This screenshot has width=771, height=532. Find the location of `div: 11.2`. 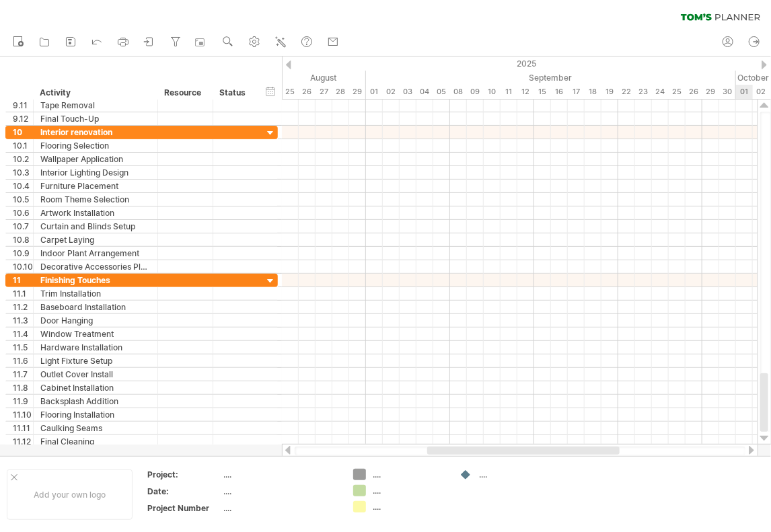

div: 11.2 is located at coordinates (23, 306).